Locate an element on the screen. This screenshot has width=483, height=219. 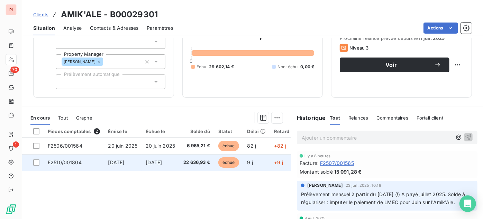
span: Niveau 3 is located at coordinates (359, 48).